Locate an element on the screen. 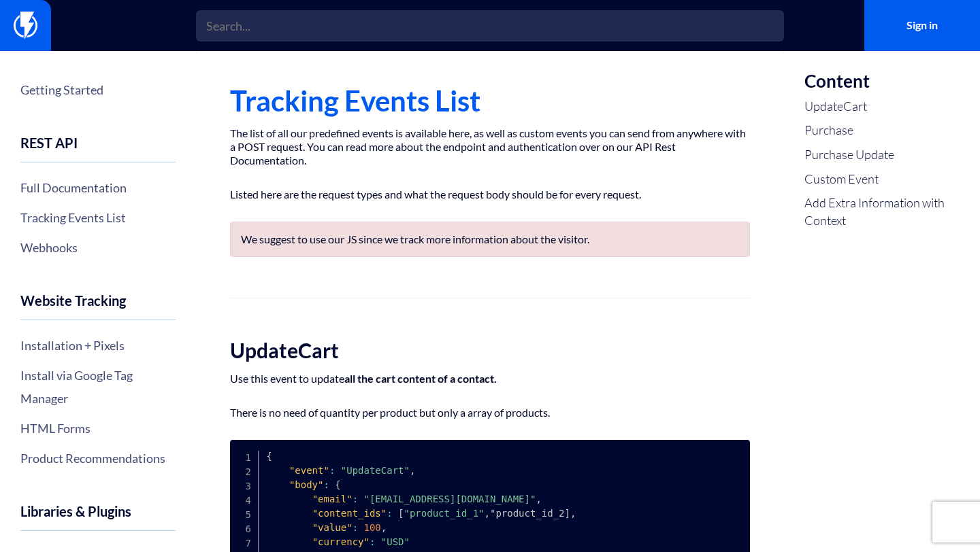  a: Full Documentation is located at coordinates (98, 188).